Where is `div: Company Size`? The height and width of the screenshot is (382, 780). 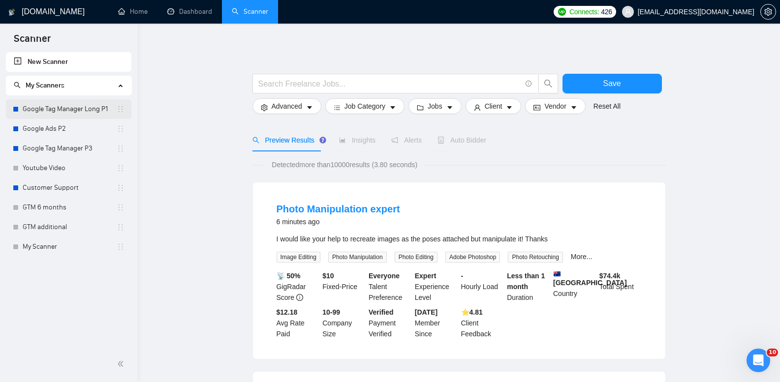
div: Company Size is located at coordinates (343, 323).